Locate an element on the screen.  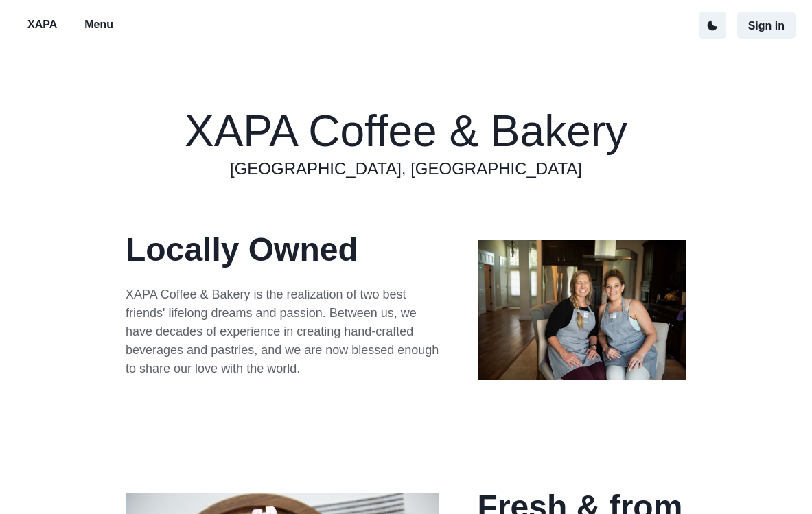
p: Locally Owned is located at coordinates (282, 249).